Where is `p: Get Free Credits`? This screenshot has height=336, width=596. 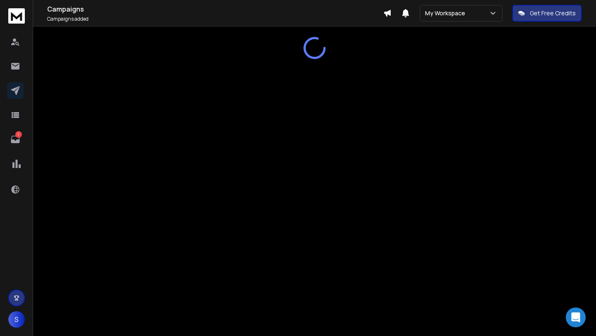
p: Get Free Credits is located at coordinates (553, 13).